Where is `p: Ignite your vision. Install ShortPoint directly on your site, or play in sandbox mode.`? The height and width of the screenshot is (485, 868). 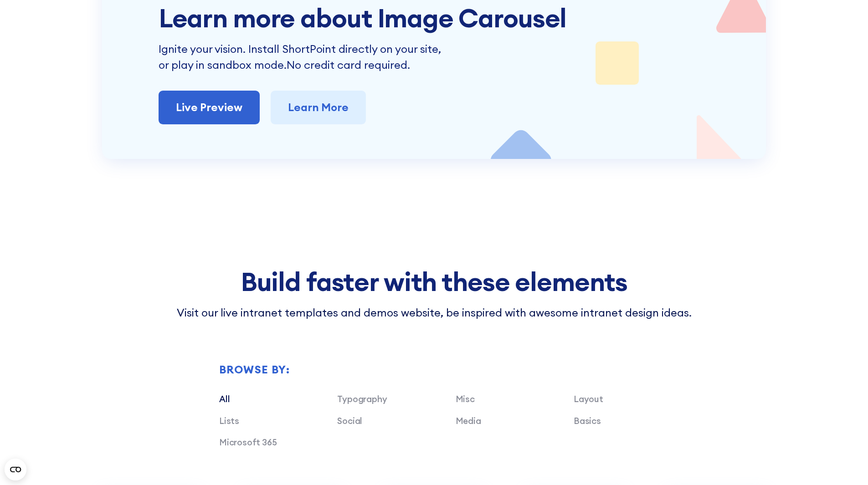
p: Ignite your vision. Install ShortPoint directly on your site, or play in sandbox mode. is located at coordinates (302, 57).